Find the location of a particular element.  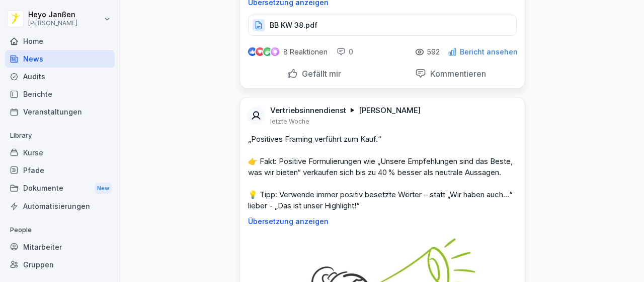

p: Gefällt mir is located at coordinates (320, 73).